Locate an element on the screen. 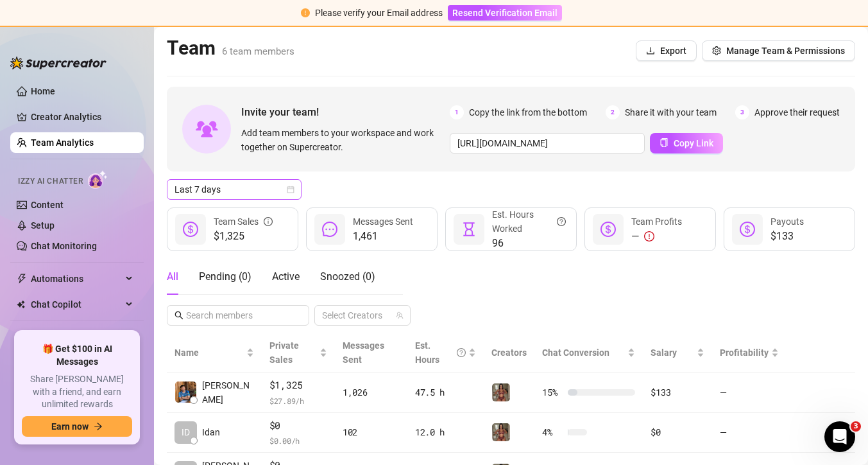  span: 15 % is located at coordinates (552, 392).